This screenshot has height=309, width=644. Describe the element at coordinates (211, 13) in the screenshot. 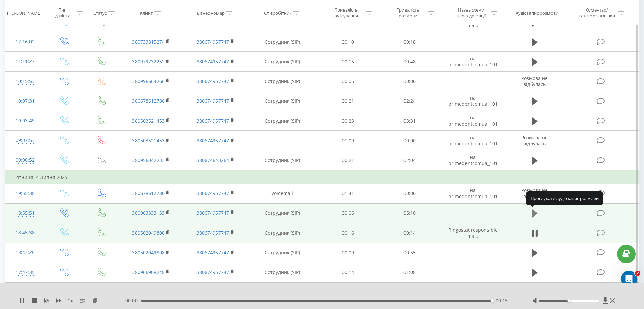

I see `div: Бізнес номер` at that location.